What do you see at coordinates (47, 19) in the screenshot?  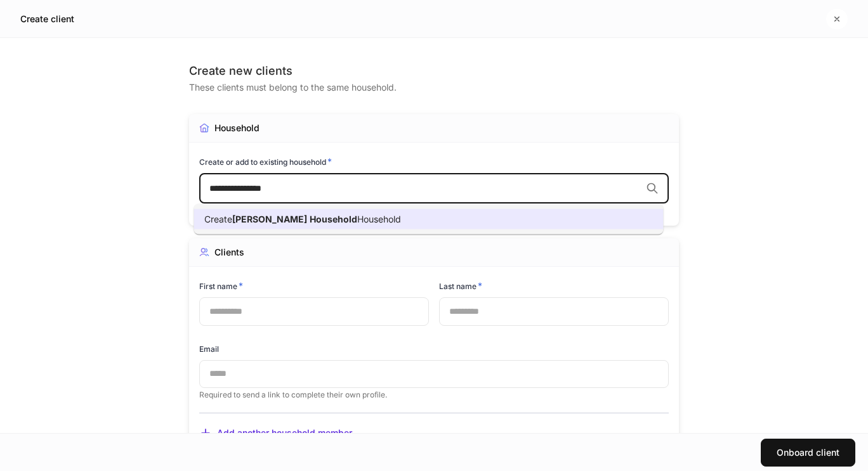 I see `h5: Create client` at bounding box center [47, 19].